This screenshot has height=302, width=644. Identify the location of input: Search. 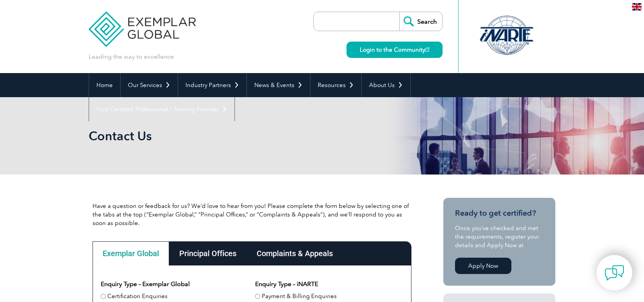
(421, 21).